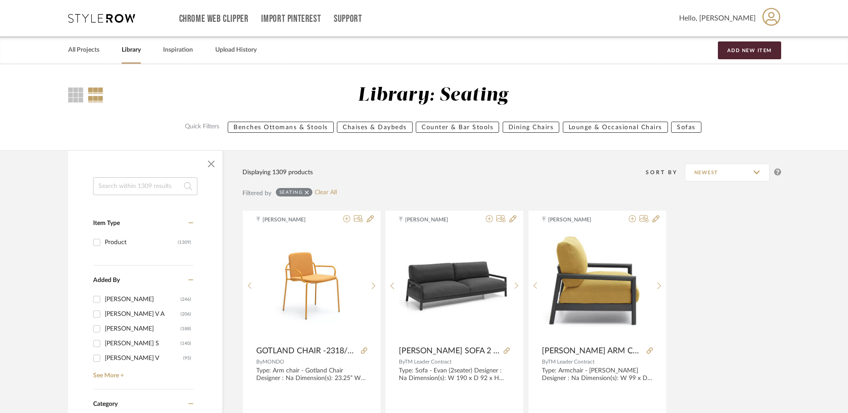  Describe the element at coordinates (187, 358) in the screenshot. I see `div: (95)` at that location.